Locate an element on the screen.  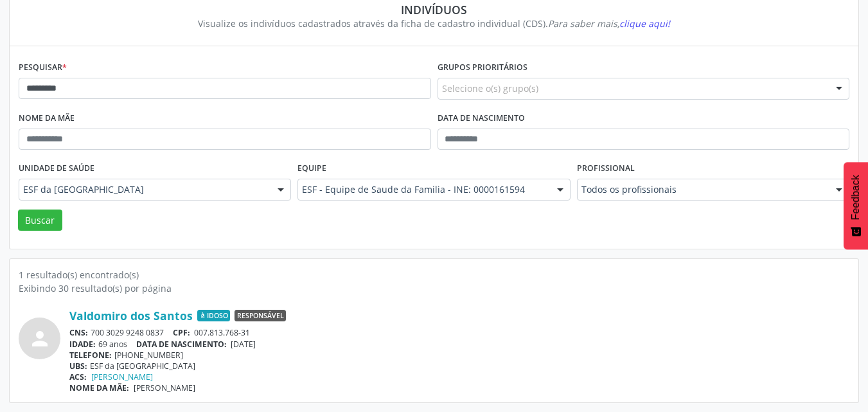
span: clique aqui! is located at coordinates (644, 23).